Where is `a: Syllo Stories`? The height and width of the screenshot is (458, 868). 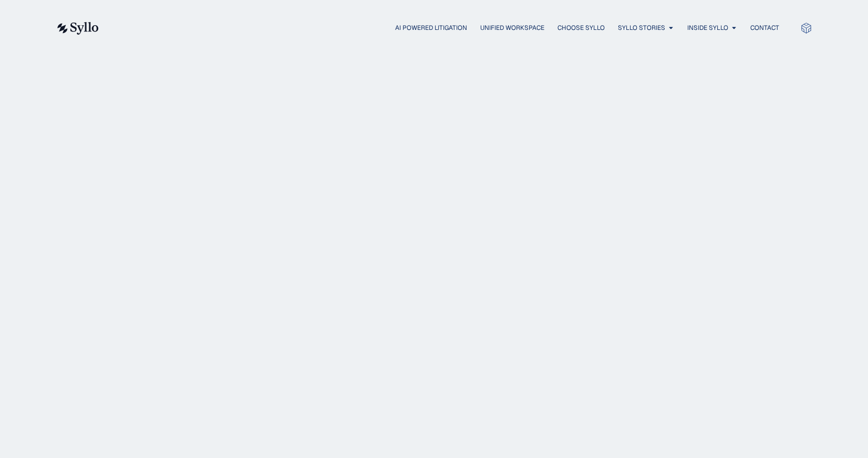
a: Syllo Stories is located at coordinates (641, 28).